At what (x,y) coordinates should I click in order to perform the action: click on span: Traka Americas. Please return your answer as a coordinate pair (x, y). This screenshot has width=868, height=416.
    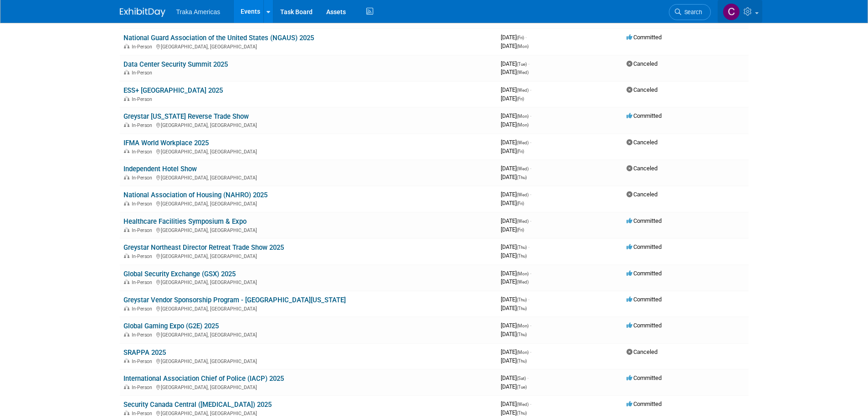
    Looking at the image, I should click on (198, 12).